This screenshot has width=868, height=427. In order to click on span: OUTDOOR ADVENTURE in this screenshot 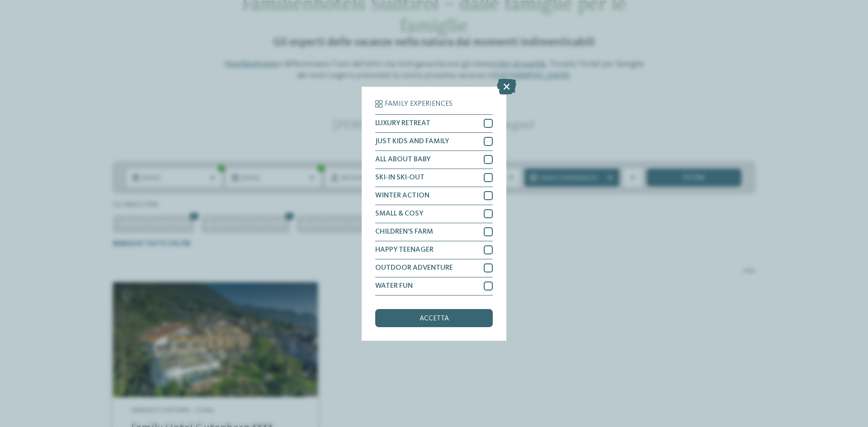, I will do `click(414, 268)`.